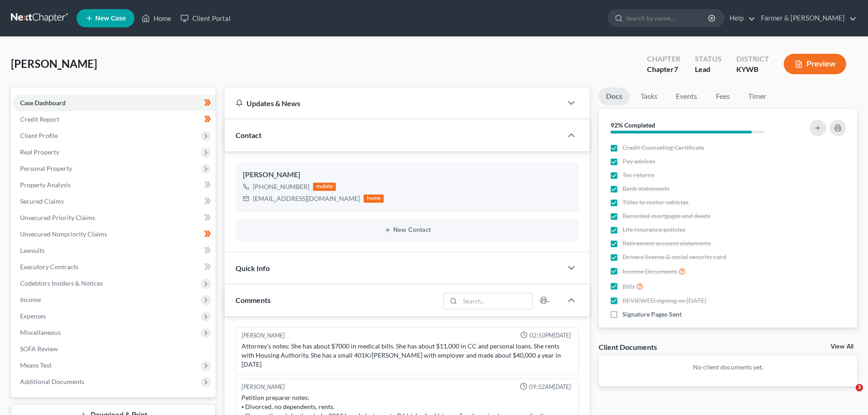 The width and height of the screenshot is (868, 415). What do you see at coordinates (676, 69) in the screenshot?
I see `span: 7` at bounding box center [676, 69].